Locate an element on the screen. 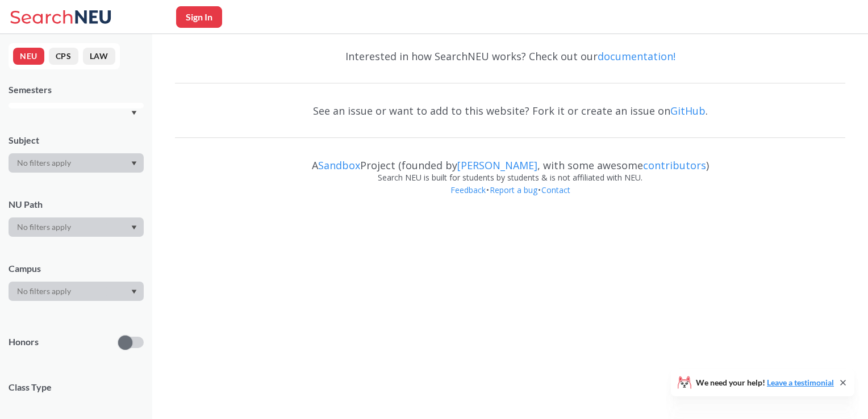  span: Class Type is located at coordinates (76, 387).